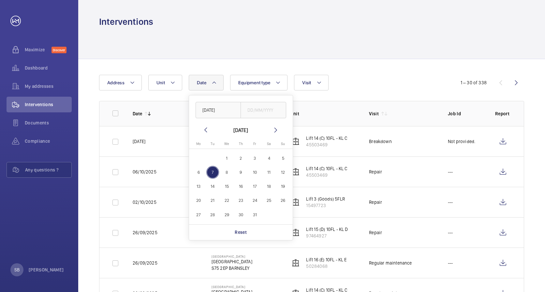 Image resolution: width=545 pixels, height=292 pixels. I want to click on span: 5, so click(283, 158).